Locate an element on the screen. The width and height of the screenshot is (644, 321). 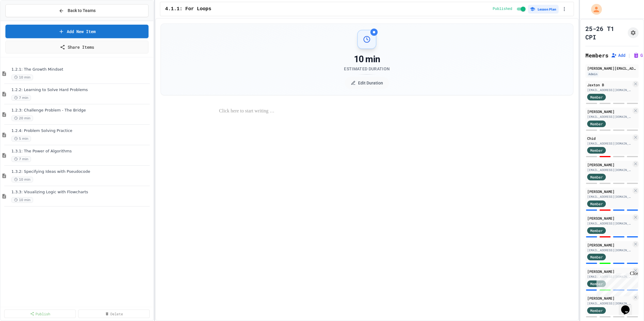
span: 1.3.1: The Power of Algorithms is located at coordinates (82, 151).